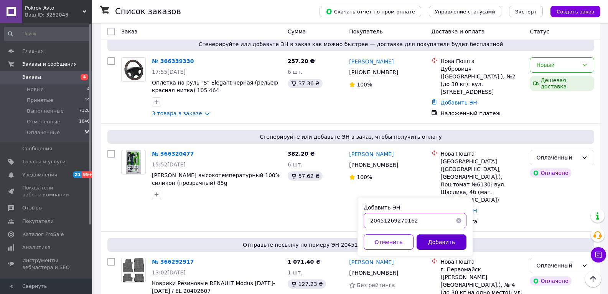  Describe the element at coordinates (173, 261) in the screenshot. I see `a: № 366292917` at that location.